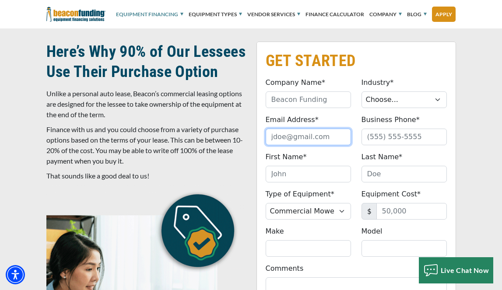 The image size is (502, 290). What do you see at coordinates (150, 14) in the screenshot?
I see `a: Equipment Financing` at bounding box center [150, 14].